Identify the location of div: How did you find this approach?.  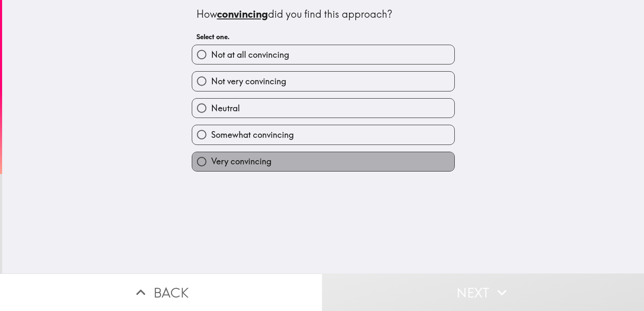
(324, 15).